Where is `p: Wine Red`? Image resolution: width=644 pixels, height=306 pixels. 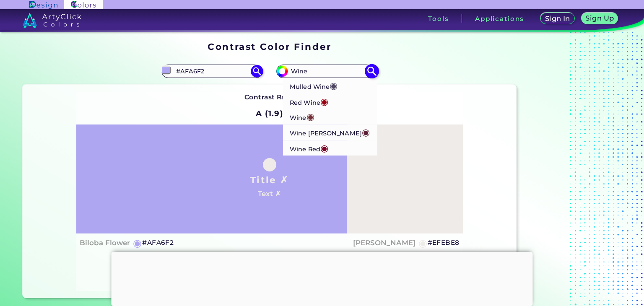
p: Wine Red is located at coordinates (309, 148).